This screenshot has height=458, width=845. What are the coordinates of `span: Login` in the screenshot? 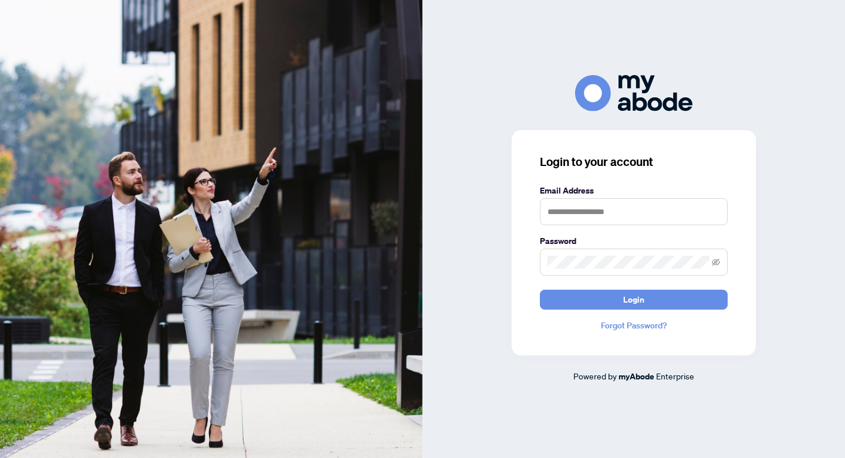 It's located at (634, 300).